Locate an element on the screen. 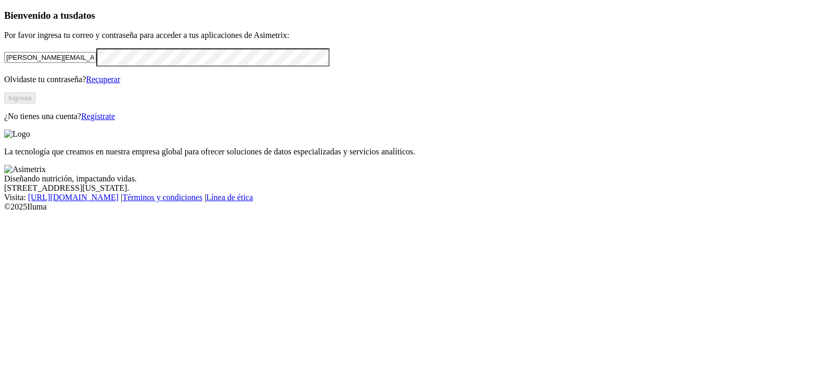 Image resolution: width=833 pixels, height=380 pixels. button: Ingresa is located at coordinates (20, 98).